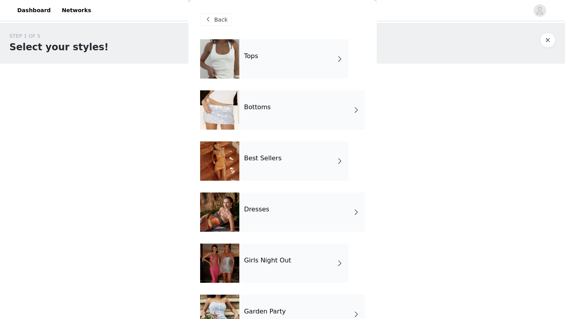  I want to click on div: STEP 1 OF 5, so click(59, 36).